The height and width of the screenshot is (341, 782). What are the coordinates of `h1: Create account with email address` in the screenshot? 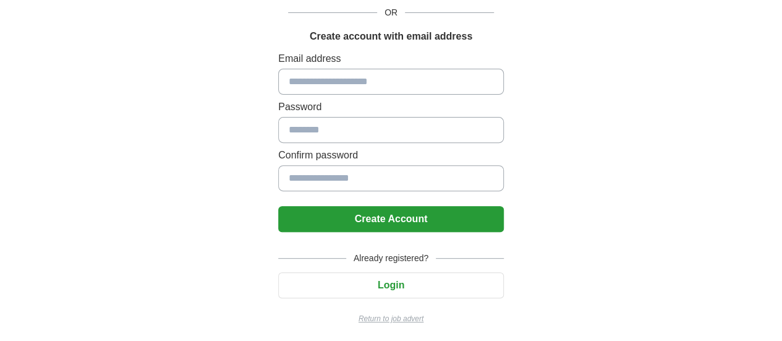 It's located at (391, 36).